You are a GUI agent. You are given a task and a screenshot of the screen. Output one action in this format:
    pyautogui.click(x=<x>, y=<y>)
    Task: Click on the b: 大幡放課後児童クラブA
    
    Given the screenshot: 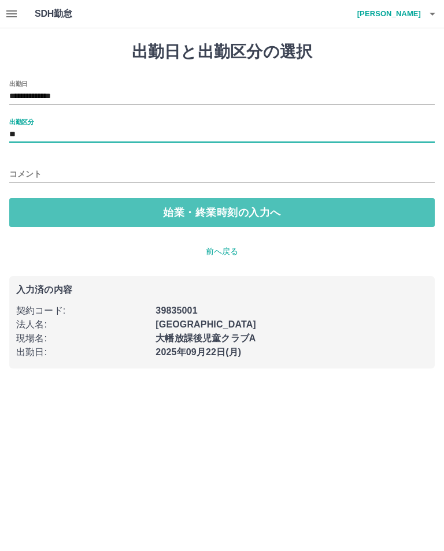 What is the action you would take?
    pyautogui.click(x=205, y=338)
    